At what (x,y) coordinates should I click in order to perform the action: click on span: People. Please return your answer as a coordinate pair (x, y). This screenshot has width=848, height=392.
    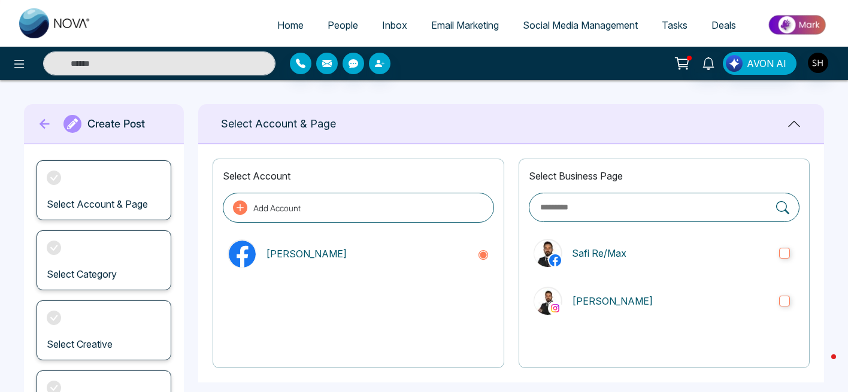
    Looking at the image, I should click on (343, 25).